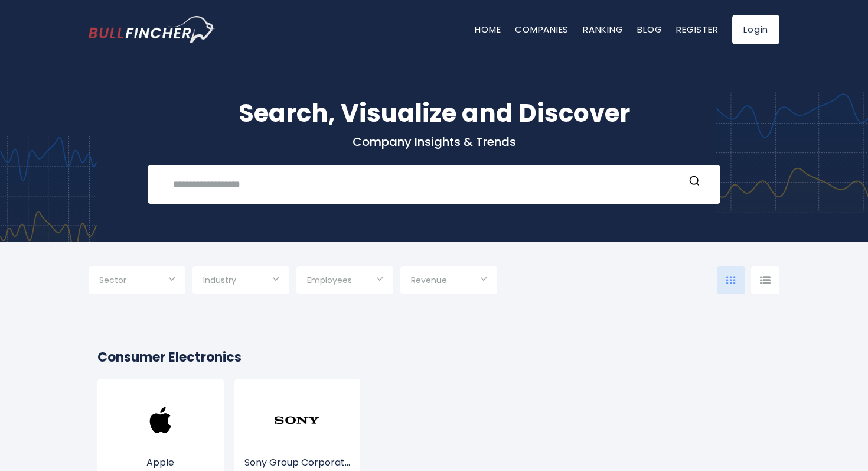 The image size is (868, 471). Describe the element at coordinates (428, 280) in the screenshot. I see `span: Revenue` at that location.